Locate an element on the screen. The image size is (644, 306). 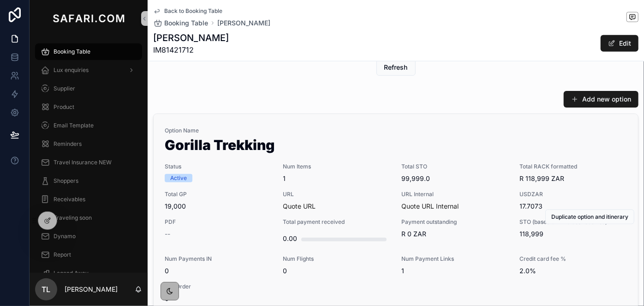
span: Total RACK formatted is located at coordinates (573, 167).